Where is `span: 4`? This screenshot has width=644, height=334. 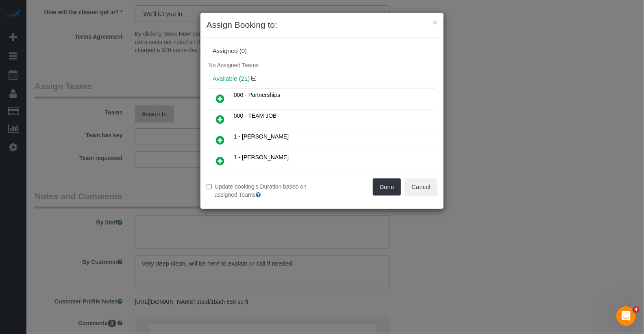
span: 4 is located at coordinates (636, 309).